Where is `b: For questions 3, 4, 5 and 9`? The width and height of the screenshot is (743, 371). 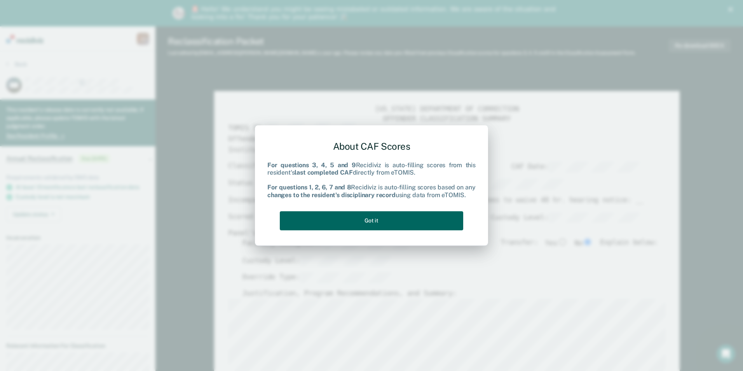 b: For questions 3, 4, 5 and 9 is located at coordinates (312, 165).